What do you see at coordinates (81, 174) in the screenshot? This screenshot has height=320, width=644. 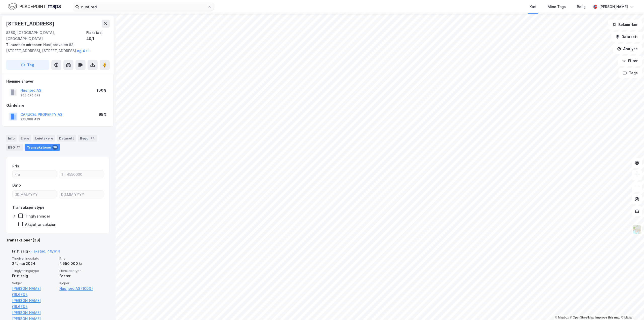 I see `input: Til 4550000` at bounding box center [81, 174].